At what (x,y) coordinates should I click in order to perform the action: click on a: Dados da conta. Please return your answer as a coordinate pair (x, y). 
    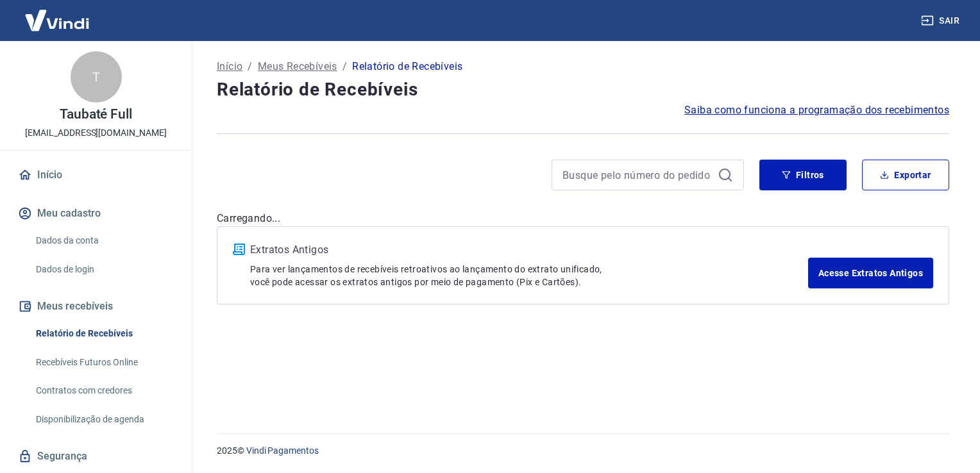
    Looking at the image, I should click on (103, 240).